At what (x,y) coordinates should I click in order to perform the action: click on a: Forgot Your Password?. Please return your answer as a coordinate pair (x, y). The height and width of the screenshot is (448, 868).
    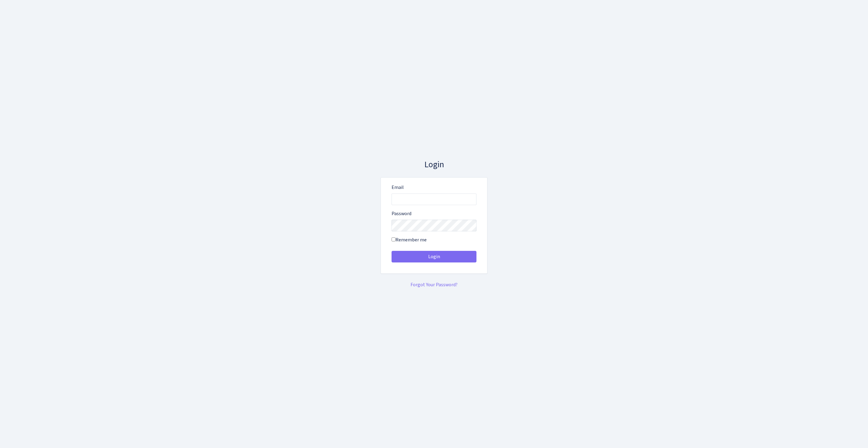
    Looking at the image, I should click on (434, 285).